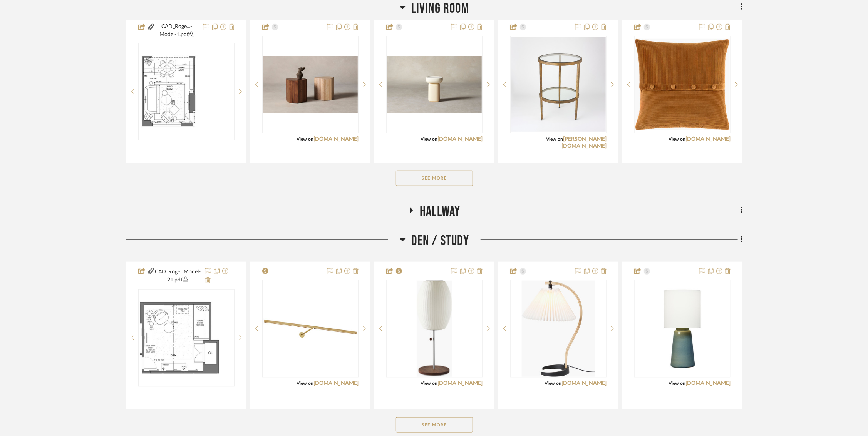 The height and width of the screenshot is (436, 868). What do you see at coordinates (434, 84) in the screenshot?
I see `img: The Emile Side Table` at bounding box center [434, 84].